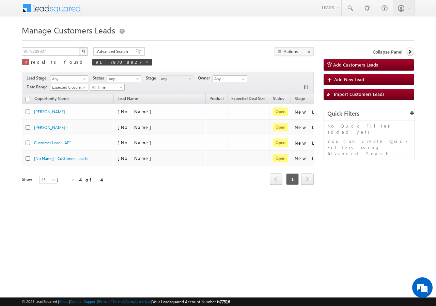  What do you see at coordinates (52, 142) in the screenshot?
I see `a: Customer Lead - API` at bounding box center [52, 142].